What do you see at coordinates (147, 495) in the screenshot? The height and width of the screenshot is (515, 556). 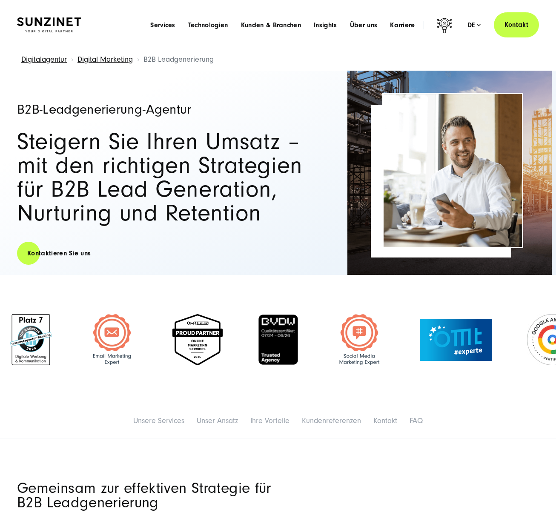 I see `h2: Gemeinsam zur effektiven Strategie für B2B Leadgenerierung` at bounding box center [147, 495].